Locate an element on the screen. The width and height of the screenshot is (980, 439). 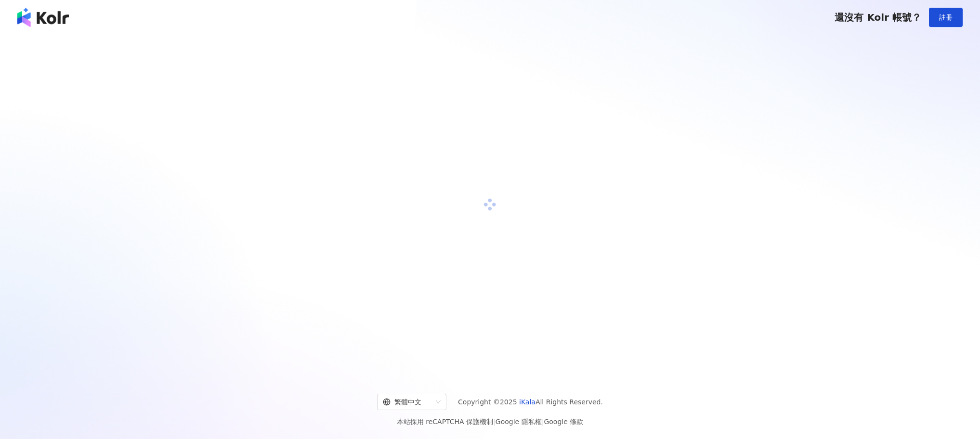
a: iKala is located at coordinates (527, 402).